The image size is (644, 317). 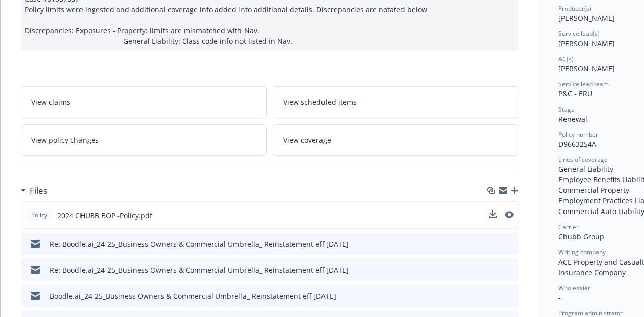 I want to click on span: Service lead(s), so click(x=579, y=33).